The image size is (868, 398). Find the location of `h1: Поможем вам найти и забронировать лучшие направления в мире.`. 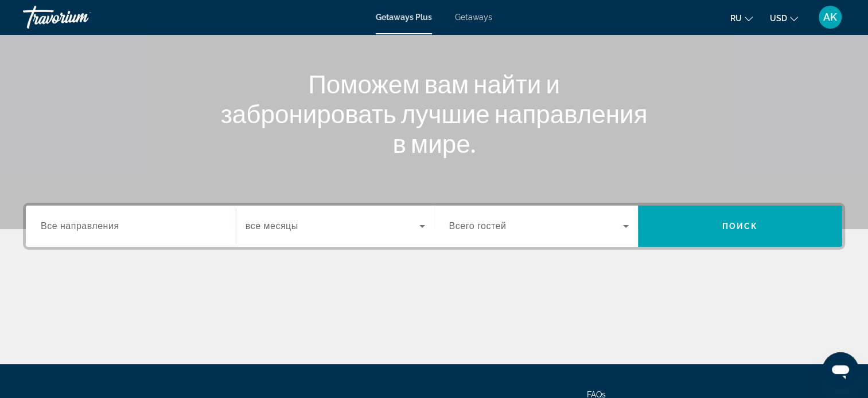

h1: Поможем вам найти и забронировать лучшие направления в мире. is located at coordinates (434, 113).